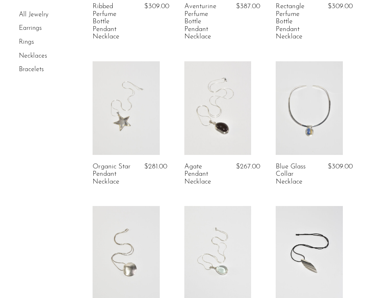 Image resolution: width=374 pixels, height=298 pixels. I want to click on a: Blue Glass Collar Necklace, so click(296, 174).